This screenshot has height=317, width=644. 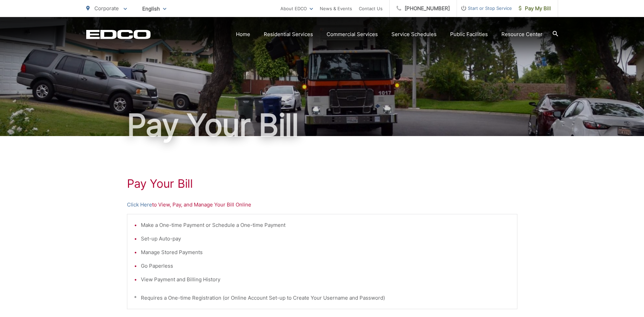 What do you see at coordinates (322, 298) in the screenshot?
I see `p: * Requires a One-time Registration (or Online Account Set-up to Create Your Username and Password)` at bounding box center [322, 298].